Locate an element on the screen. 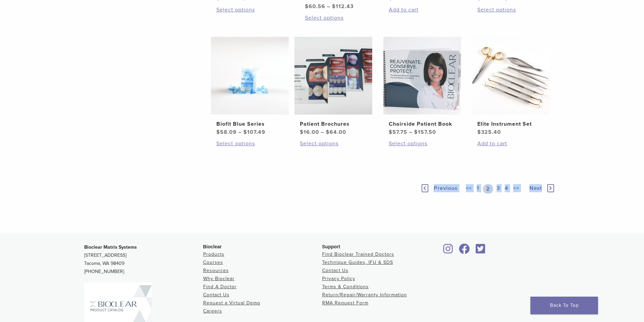  span: Previous is located at coordinates (446, 189).